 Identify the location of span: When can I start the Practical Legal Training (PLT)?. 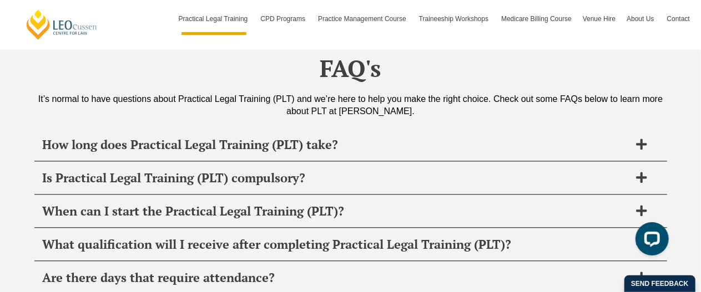
(336, 211).